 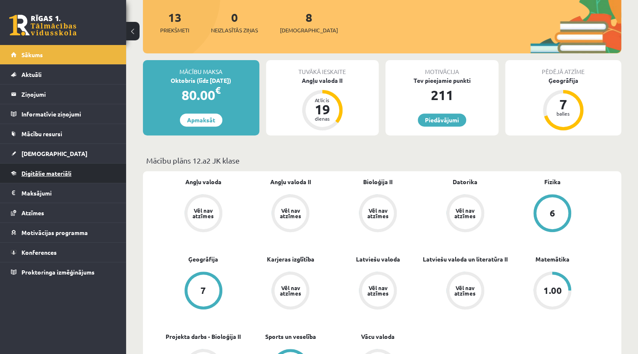 I want to click on a: Apmaksāt, so click(x=201, y=120).